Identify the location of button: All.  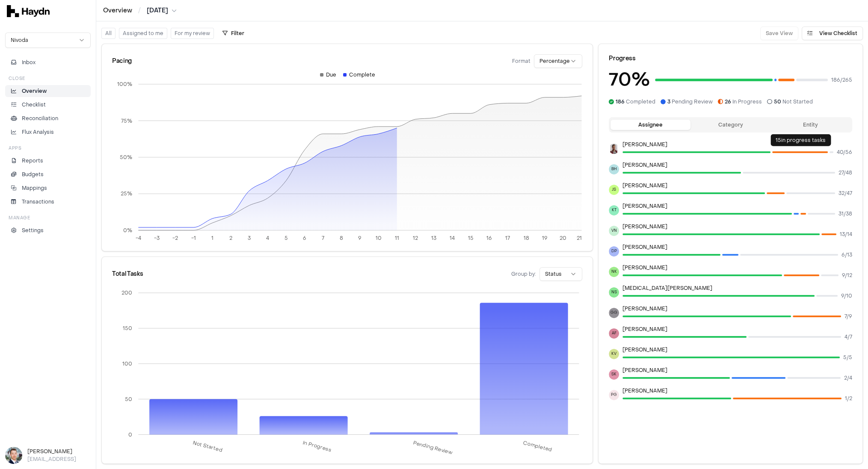
(108, 34).